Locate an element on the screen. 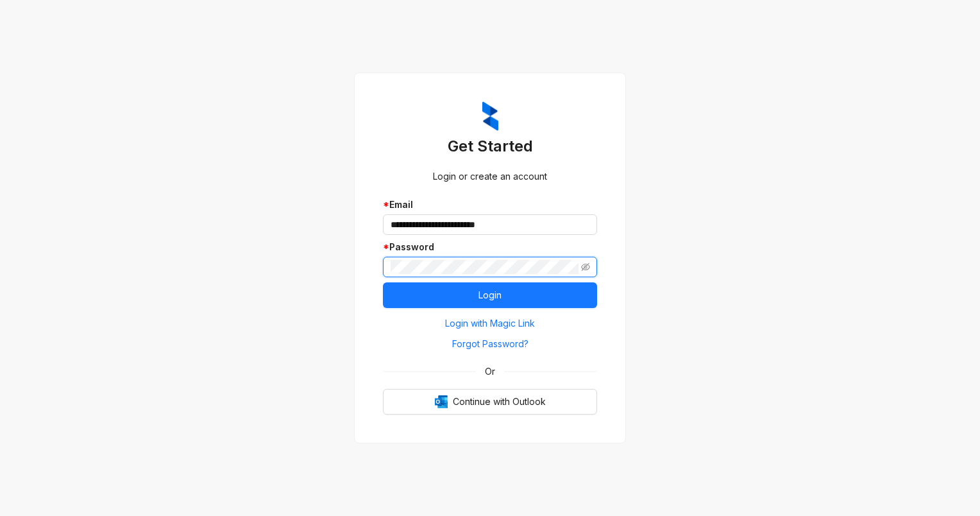  button: Forgot Password? is located at coordinates (490, 344).